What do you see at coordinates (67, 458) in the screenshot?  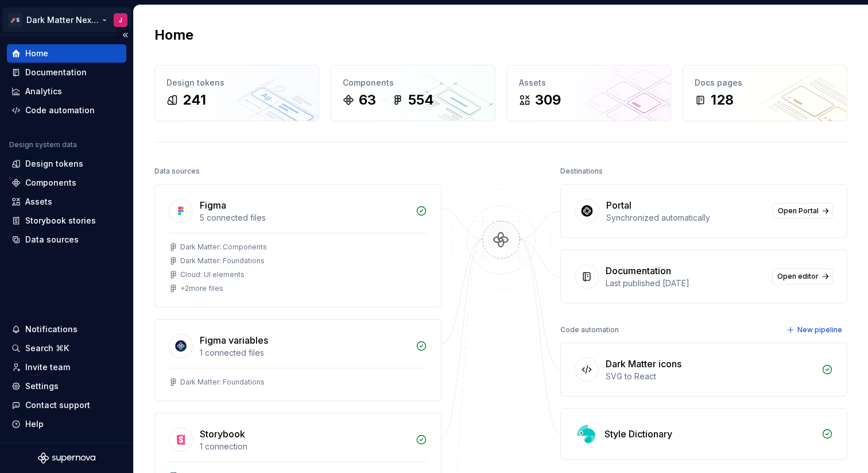 I see `a: Supernova Logo` at bounding box center [67, 458].